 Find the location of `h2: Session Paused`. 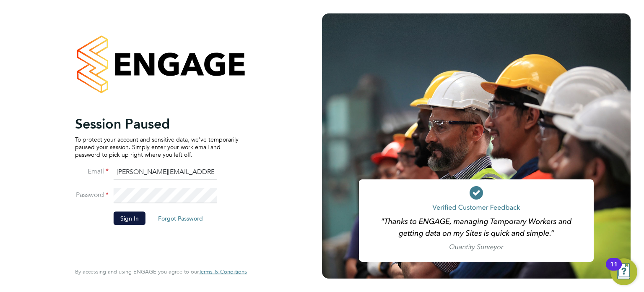

h2: Session Paused is located at coordinates (157, 123).